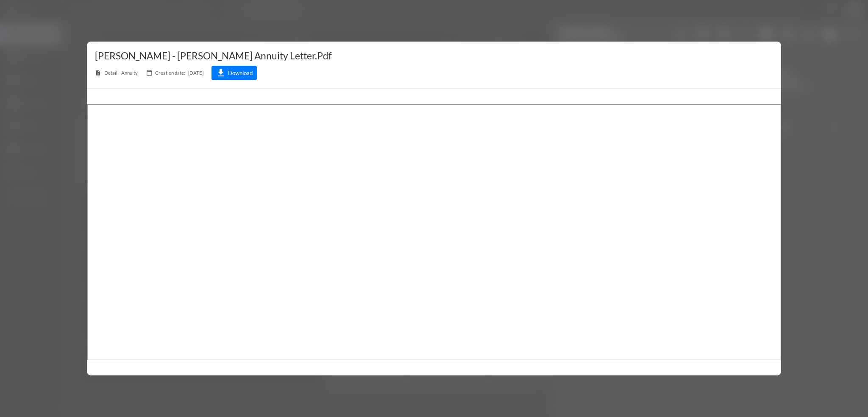 This screenshot has width=868, height=417. I want to click on span: Creation date:, so click(170, 73).